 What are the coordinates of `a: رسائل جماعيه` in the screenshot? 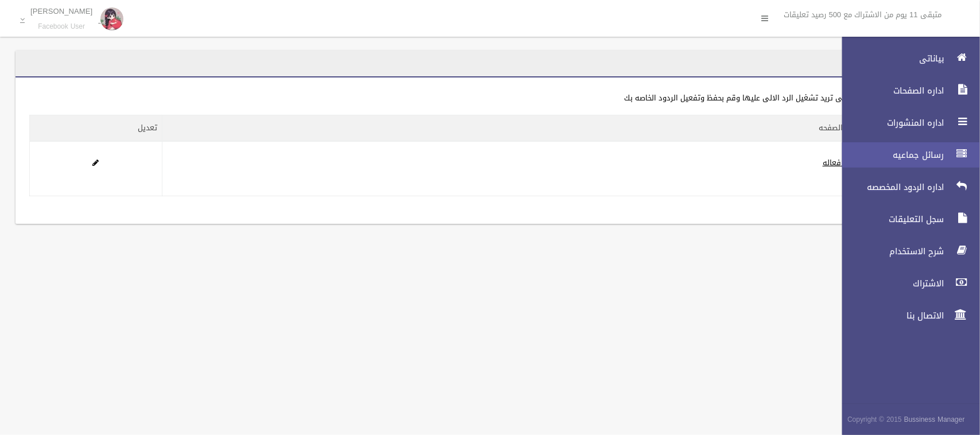 It's located at (906, 155).